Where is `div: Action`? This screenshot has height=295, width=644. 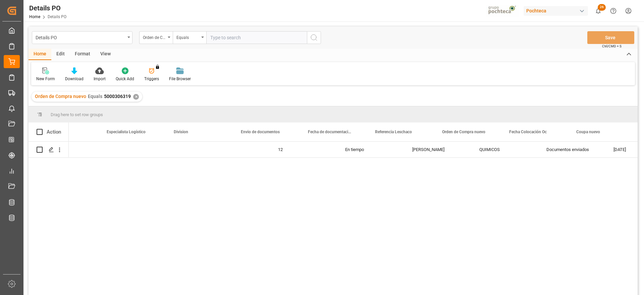 div: Action is located at coordinates (54, 132).